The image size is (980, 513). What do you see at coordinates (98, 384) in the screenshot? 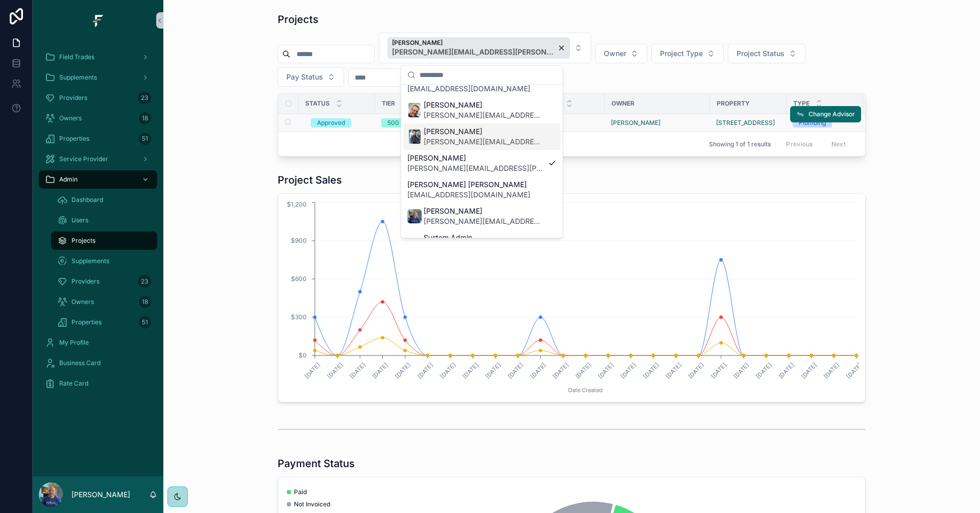
I see `a: Rate Card` at bounding box center [98, 384].